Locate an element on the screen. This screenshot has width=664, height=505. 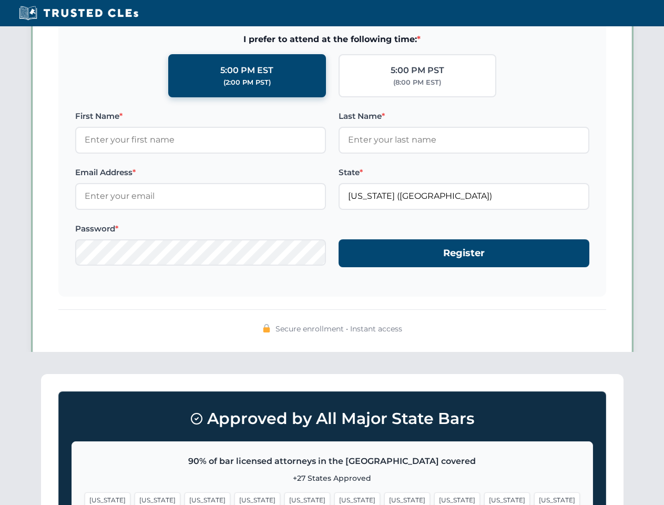
label: Password is located at coordinates (200, 229).